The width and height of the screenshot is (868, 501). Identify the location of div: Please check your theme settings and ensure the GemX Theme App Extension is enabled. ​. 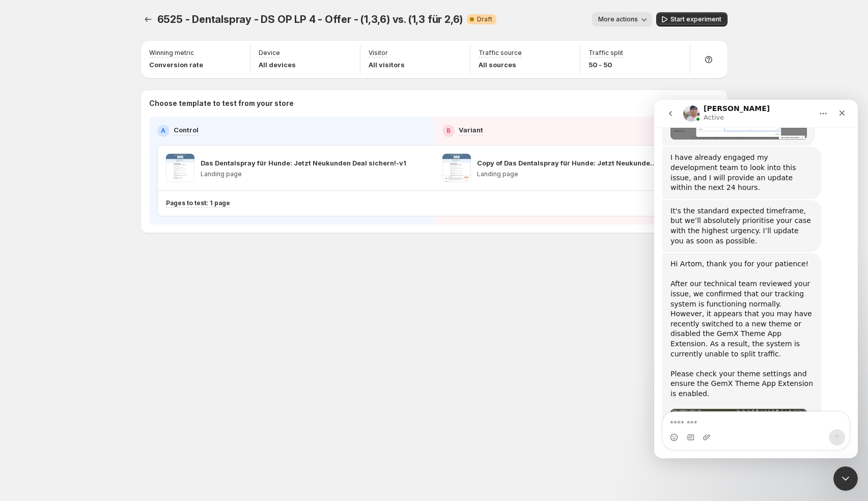
(88, 289).